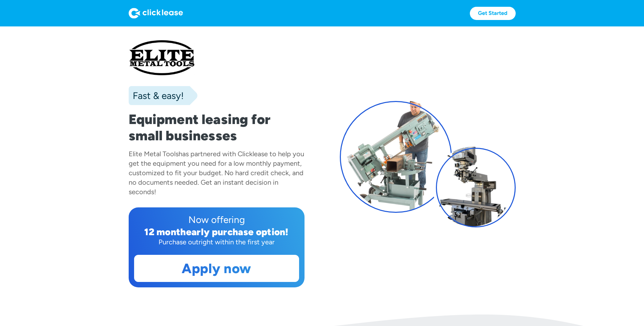 The height and width of the screenshot is (326, 644). I want to click on img: Logo, so click(156, 13).